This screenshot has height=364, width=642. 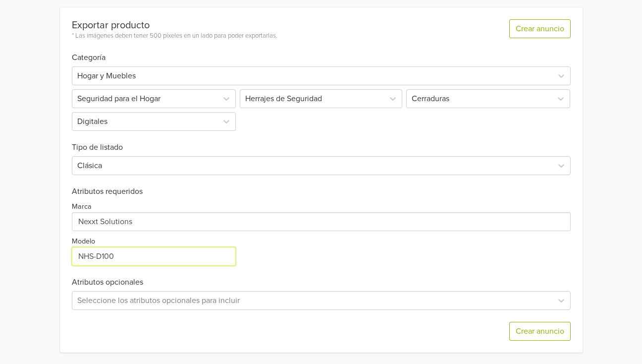 What do you see at coordinates (321, 141) in the screenshot?
I see `h6: Tipo de listado` at bounding box center [321, 141].